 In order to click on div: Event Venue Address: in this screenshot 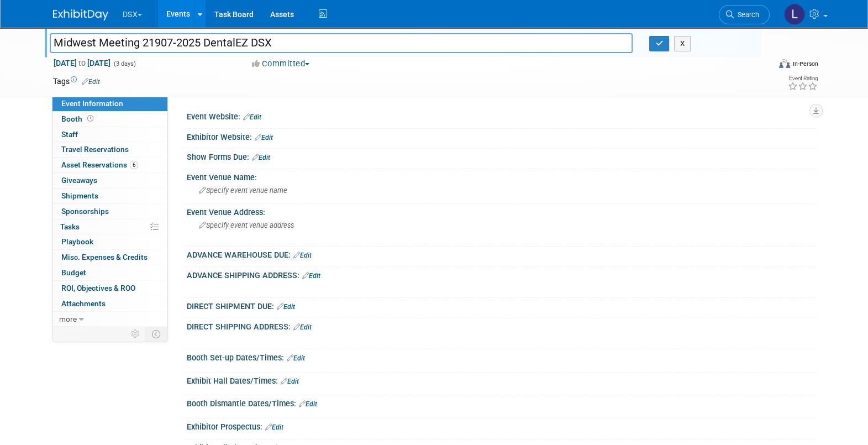, I will do `click(501, 211)`.